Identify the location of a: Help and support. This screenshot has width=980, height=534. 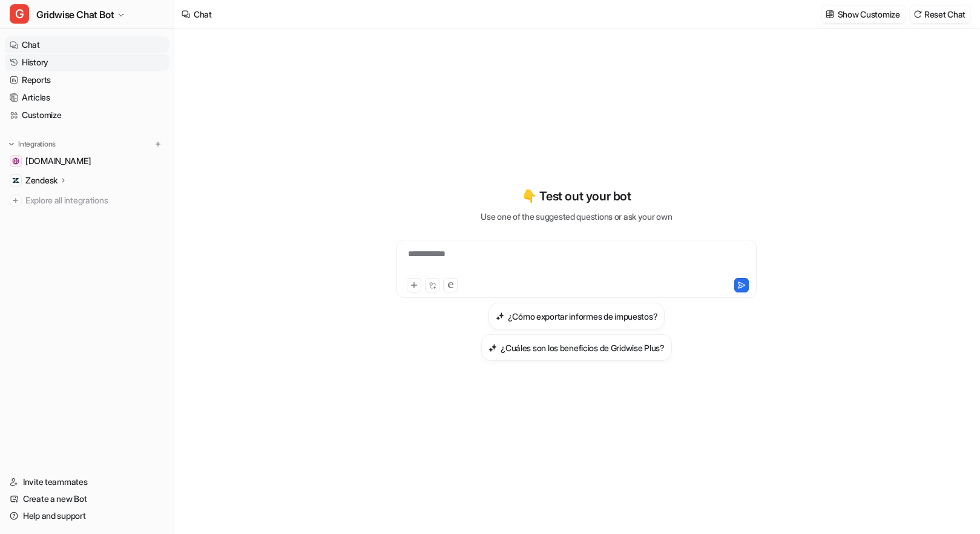
(86, 516).